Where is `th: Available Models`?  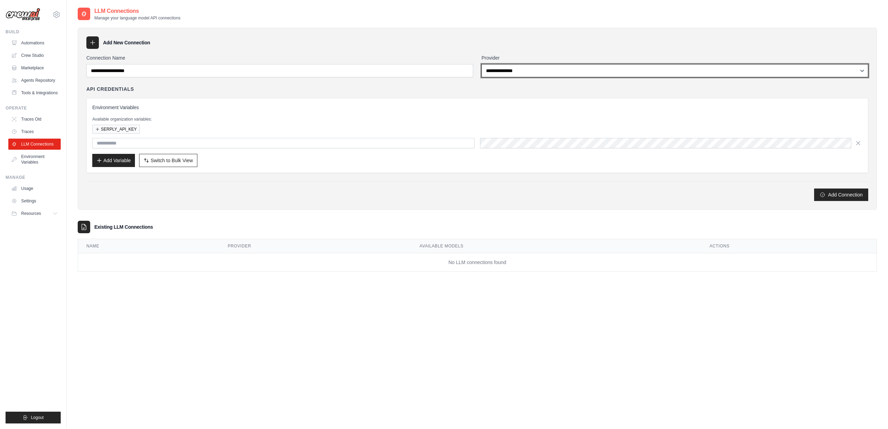
th: Available Models is located at coordinates (556, 246).